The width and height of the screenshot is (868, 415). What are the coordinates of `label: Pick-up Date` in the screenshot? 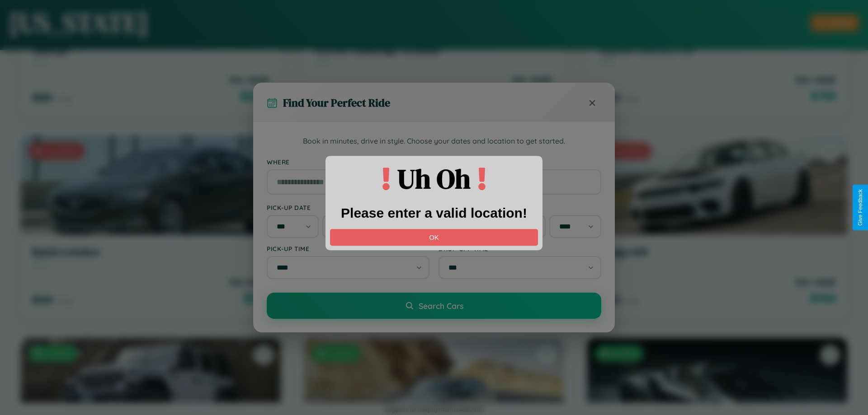 It's located at (348, 208).